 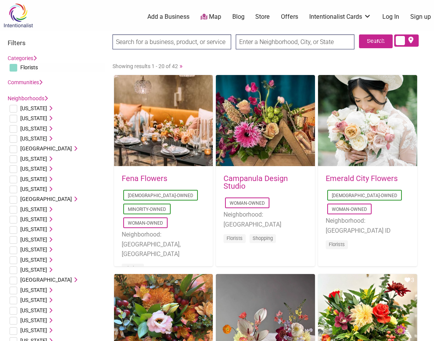 I want to click on a: Campanula Design Studio, so click(x=256, y=182).